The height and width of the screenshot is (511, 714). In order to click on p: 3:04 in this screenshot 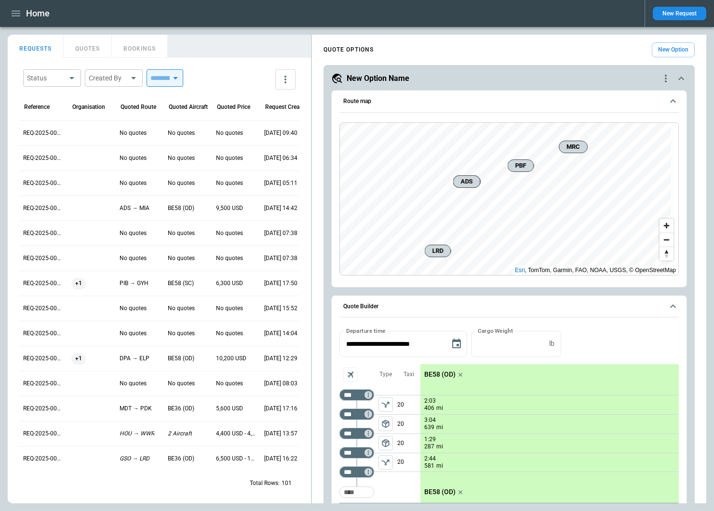, I will do `click(430, 420)`.